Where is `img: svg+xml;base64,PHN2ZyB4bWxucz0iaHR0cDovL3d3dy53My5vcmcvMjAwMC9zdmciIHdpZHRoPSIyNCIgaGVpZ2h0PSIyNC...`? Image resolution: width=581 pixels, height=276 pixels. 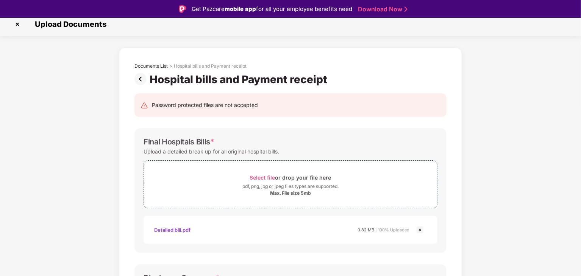 img: svg+xml;base64,PHN2ZyB4bWxucz0iaHR0cDovL3d3dy53My5vcmcvMjAwMC9zdmciIHdpZHRoPSIyNCIgaGVpZ2h0PSIyNC... is located at coordinates (144, 106).